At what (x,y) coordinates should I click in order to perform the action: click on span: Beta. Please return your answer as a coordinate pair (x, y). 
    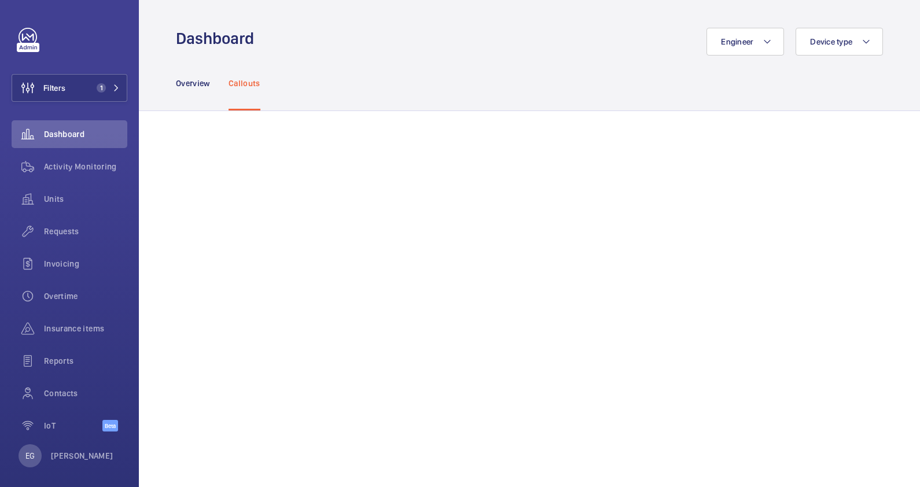
    Looking at the image, I should click on (110, 426).